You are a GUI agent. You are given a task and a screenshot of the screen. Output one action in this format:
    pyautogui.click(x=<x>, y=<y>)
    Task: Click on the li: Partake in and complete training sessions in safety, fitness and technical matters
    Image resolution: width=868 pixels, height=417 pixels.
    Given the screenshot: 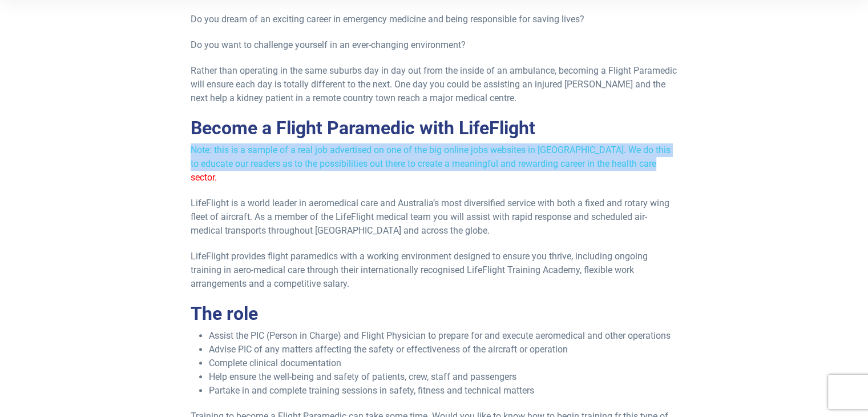 What is the action you would take?
    pyautogui.click(x=443, y=391)
    